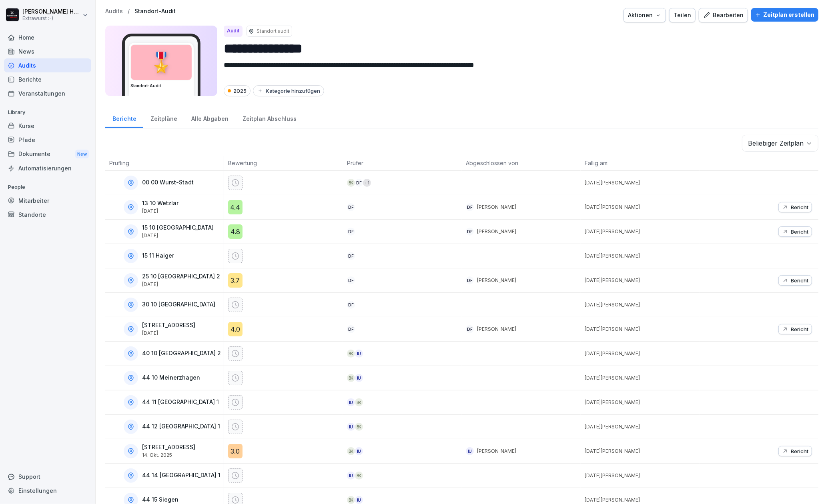  What do you see at coordinates (48, 187) in the screenshot?
I see `p: People` at bounding box center [48, 187].